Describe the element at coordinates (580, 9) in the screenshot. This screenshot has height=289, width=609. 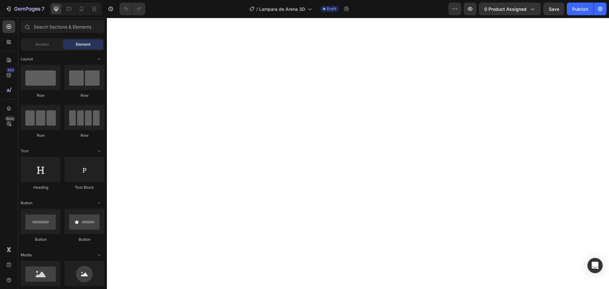
I see `button: Publish` at that location.